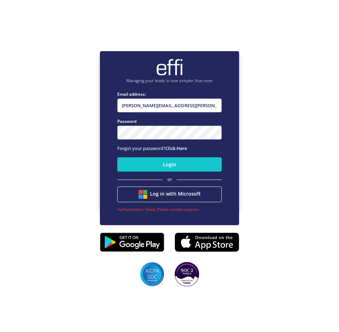 The width and height of the screenshot is (339, 332). I want to click on button: Login, so click(170, 164).